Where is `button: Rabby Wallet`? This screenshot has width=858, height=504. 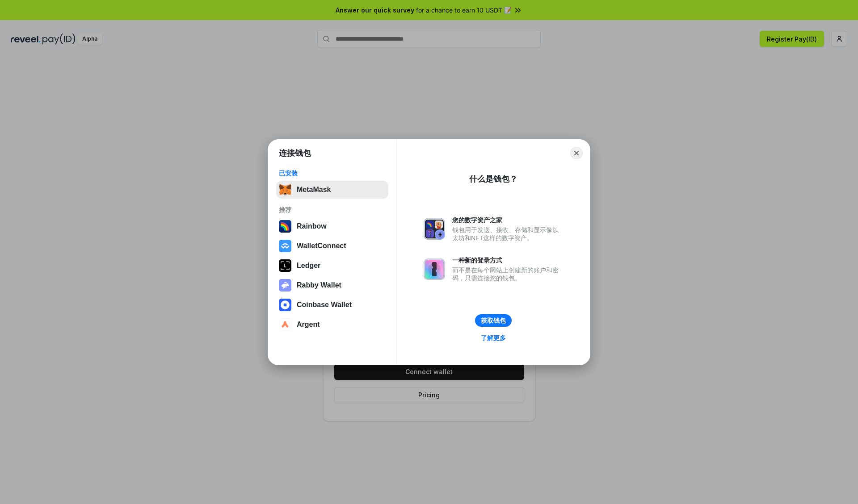
button: Rabby Wallet is located at coordinates (332, 286).